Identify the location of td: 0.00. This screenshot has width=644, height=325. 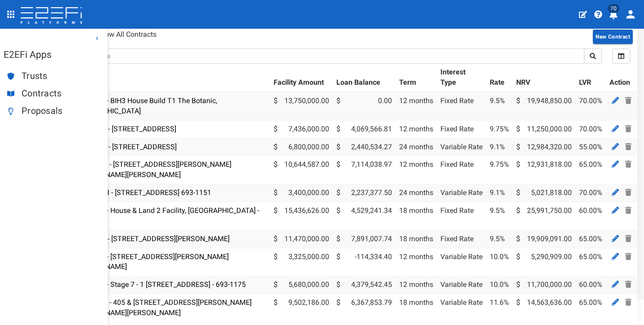
(364, 106).